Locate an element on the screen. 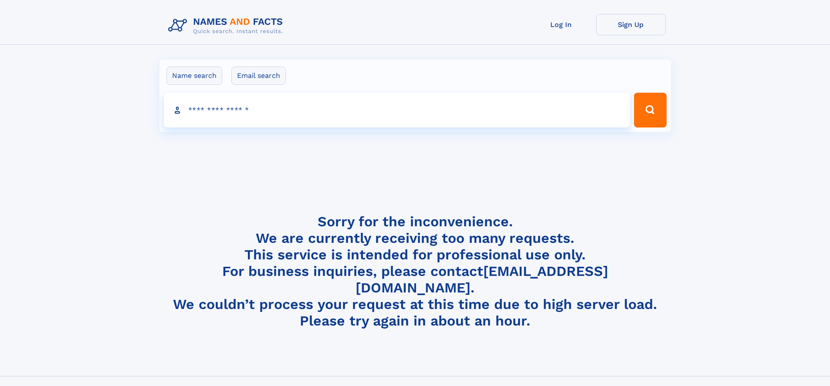 This screenshot has height=386, width=830. img: Logo Names and Facts is located at coordinates (227, 26).